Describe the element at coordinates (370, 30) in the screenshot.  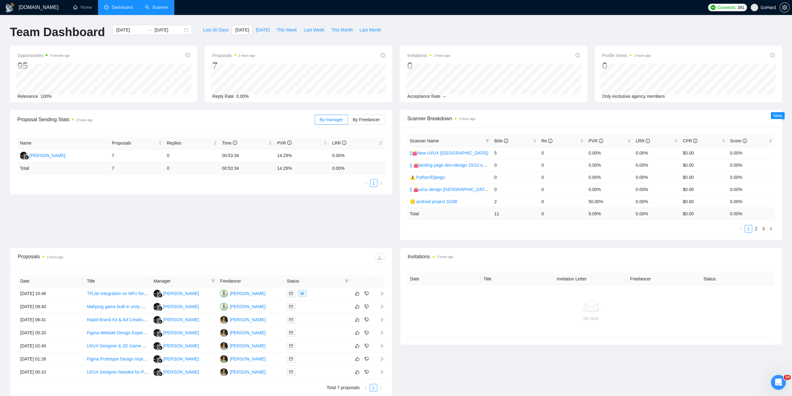
I see `span: Last Month` at that location.